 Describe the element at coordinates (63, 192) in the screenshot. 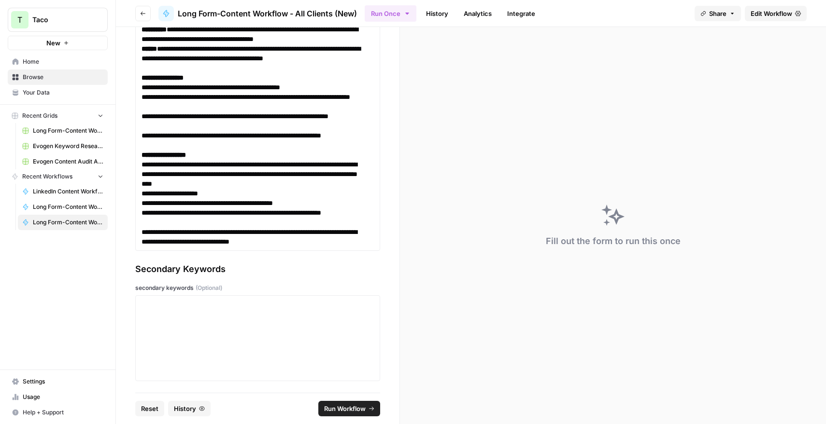

I see `a: LinkedIn Content Workflow` at that location.